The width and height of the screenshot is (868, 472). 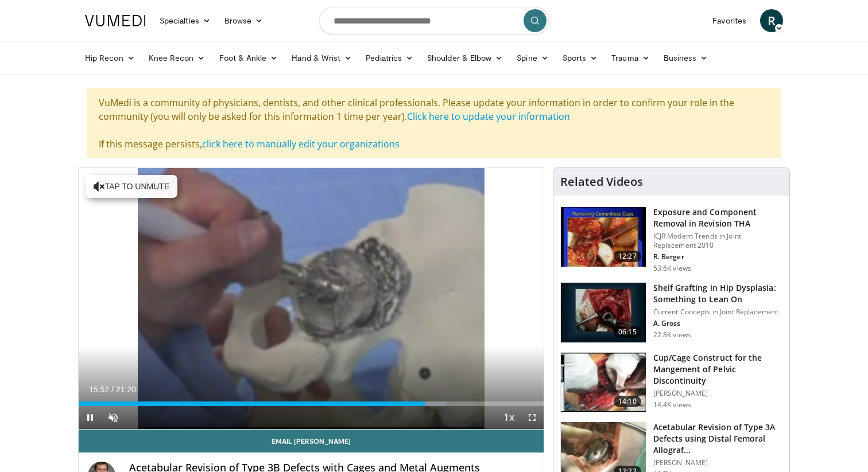 What do you see at coordinates (115, 21) in the screenshot?
I see `img: VuMedi Logo` at bounding box center [115, 21].